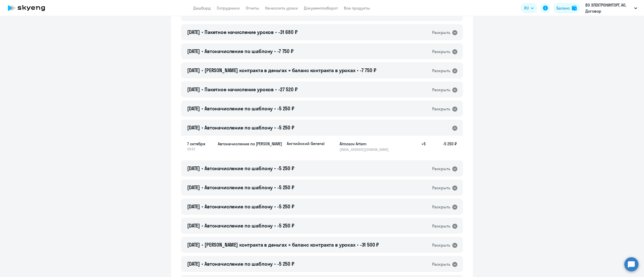 Image resolution: width=644 pixels, height=277 pixels. I want to click on h5: Almosov Artem, so click(366, 144).